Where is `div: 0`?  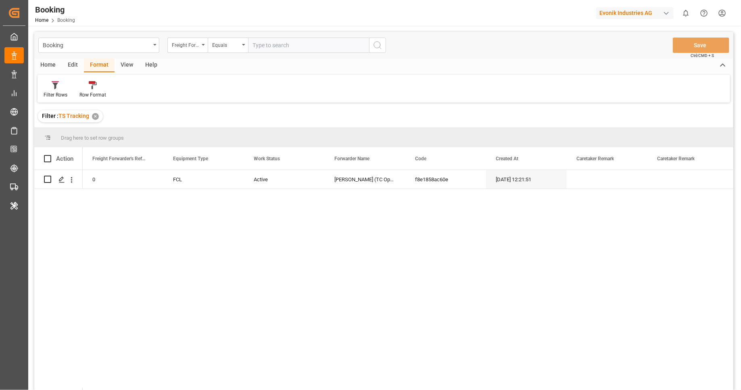 div: 0 is located at coordinates (123, 179).